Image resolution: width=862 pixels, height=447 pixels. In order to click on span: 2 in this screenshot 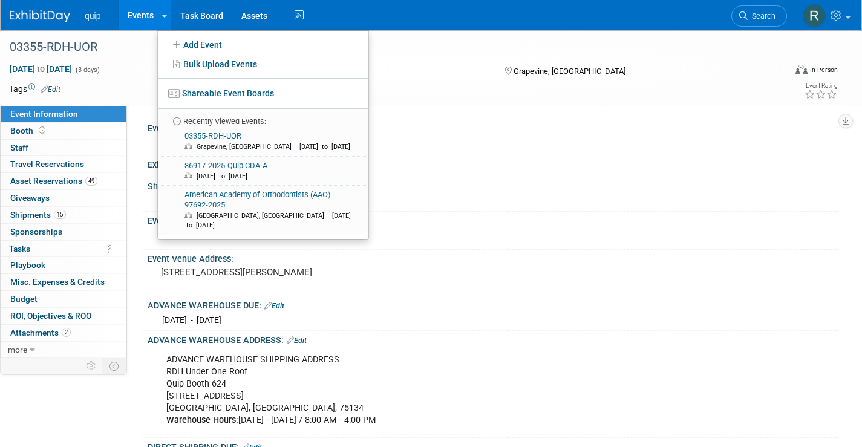, I will do `click(66, 332)`.